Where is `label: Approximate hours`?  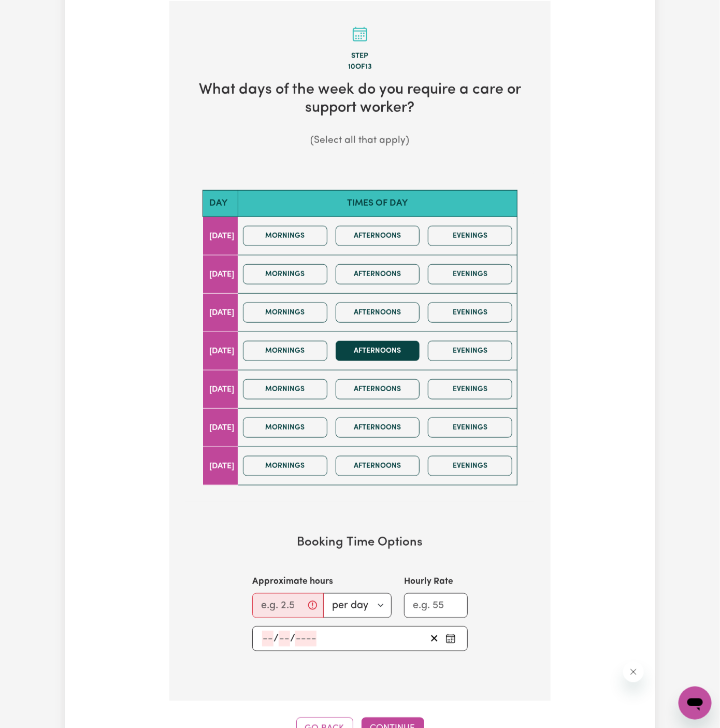 label: Approximate hours is located at coordinates (292, 582).